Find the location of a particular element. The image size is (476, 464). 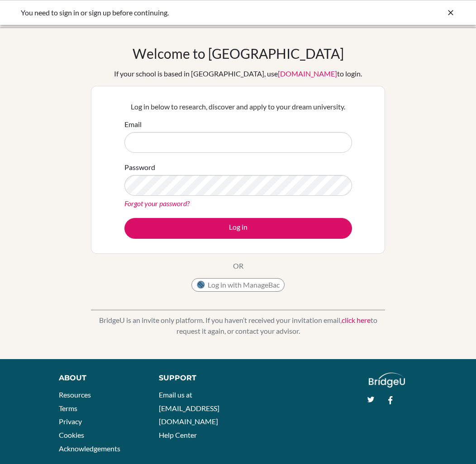

a: Terms is located at coordinates (68, 408).